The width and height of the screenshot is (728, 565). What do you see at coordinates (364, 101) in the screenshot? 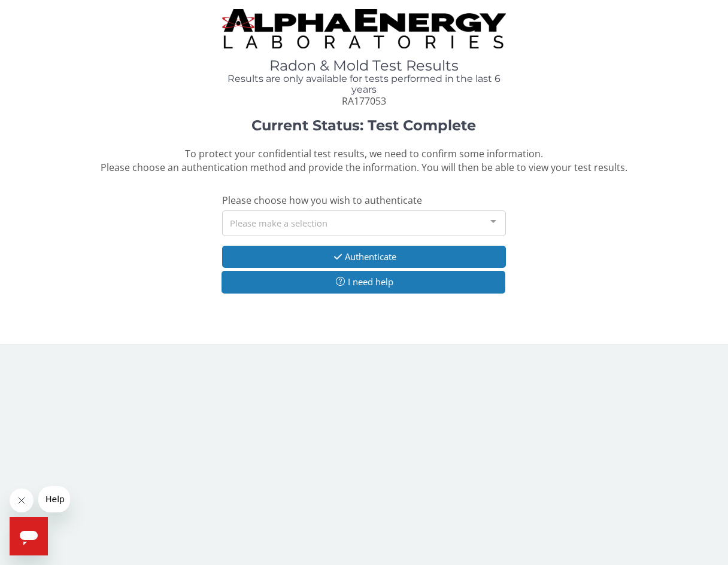
I see `span: RA177053` at bounding box center [364, 101].